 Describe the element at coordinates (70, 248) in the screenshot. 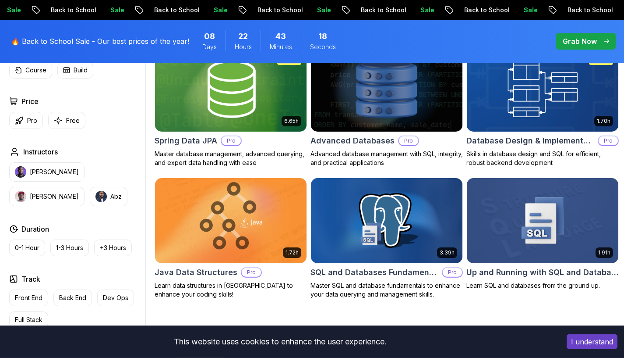

I see `button: 1-3 Hours` at that location.